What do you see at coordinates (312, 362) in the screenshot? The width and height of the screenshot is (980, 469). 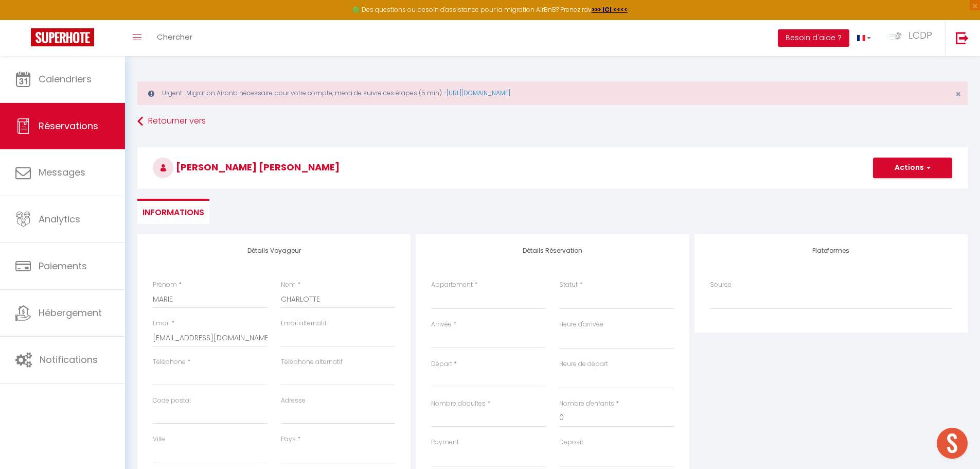 I see `label: Téléphone alternatif` at bounding box center [312, 362].